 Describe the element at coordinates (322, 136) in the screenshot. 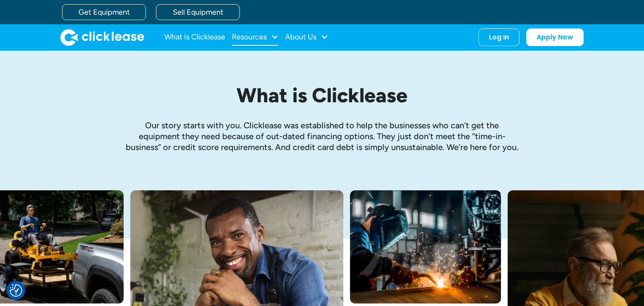

I see `p: Our story starts with you. Clicklease was established to help the businesses who can’t get the eq...` at that location.